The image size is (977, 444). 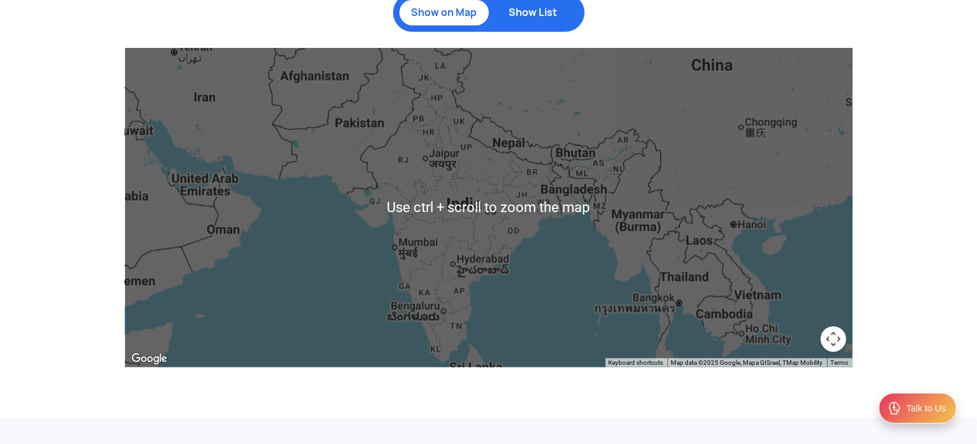 What do you see at coordinates (840, 362) in the screenshot?
I see `a: Terms` at bounding box center [840, 362].